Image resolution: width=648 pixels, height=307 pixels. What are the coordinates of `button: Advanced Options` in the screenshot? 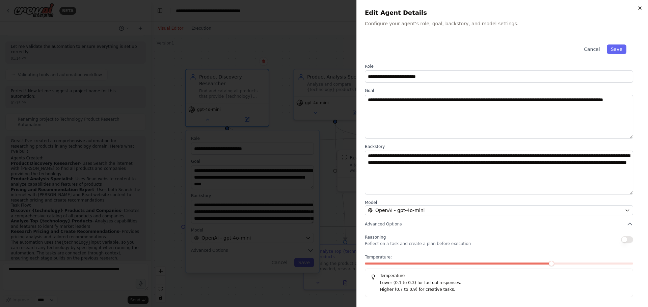 It's located at (499, 224).